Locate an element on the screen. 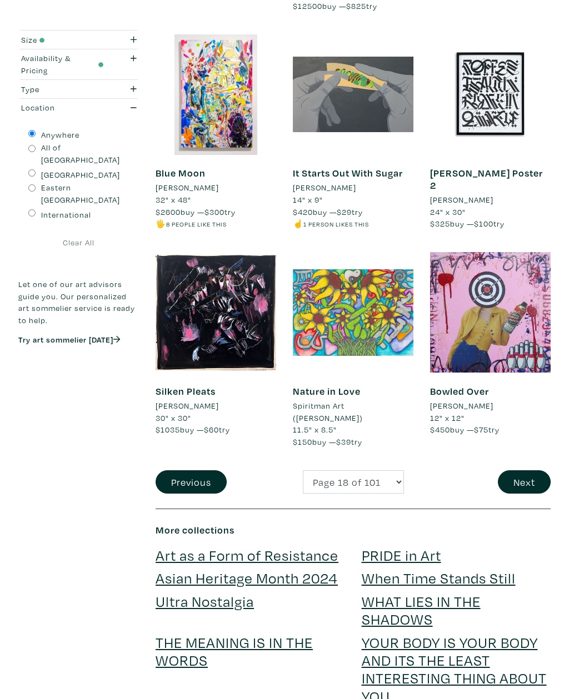  span: 24" x 30" is located at coordinates (448, 212).